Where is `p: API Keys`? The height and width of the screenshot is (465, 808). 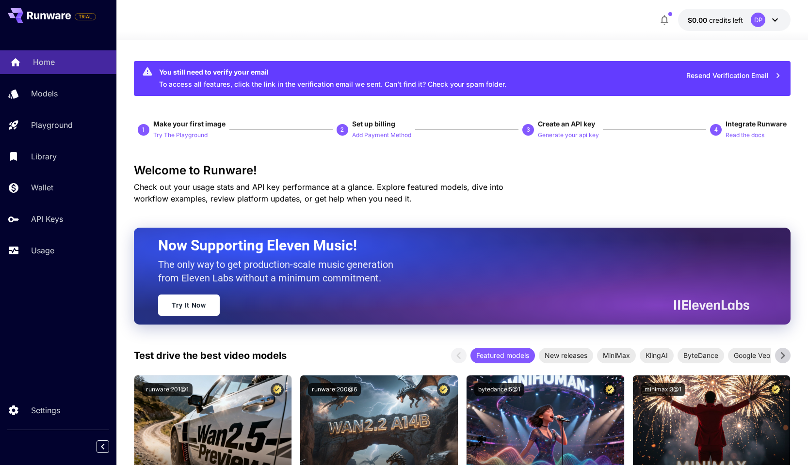
p: API Keys is located at coordinates (47, 219).